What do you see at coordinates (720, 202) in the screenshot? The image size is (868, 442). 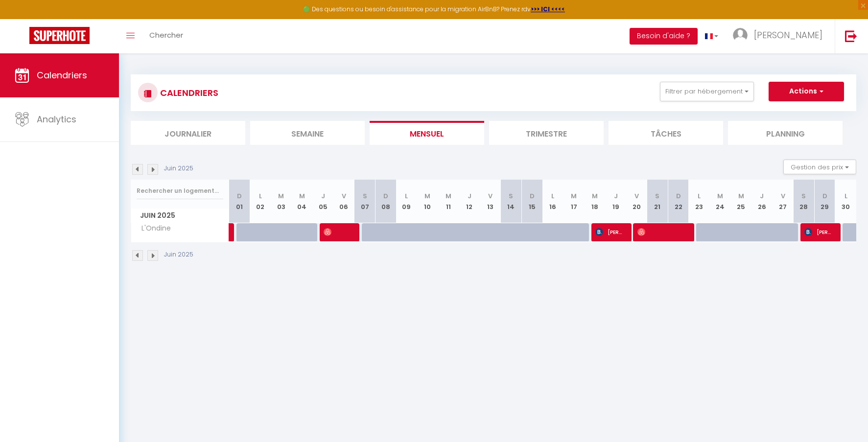 I see `th: 24` at bounding box center [720, 202].